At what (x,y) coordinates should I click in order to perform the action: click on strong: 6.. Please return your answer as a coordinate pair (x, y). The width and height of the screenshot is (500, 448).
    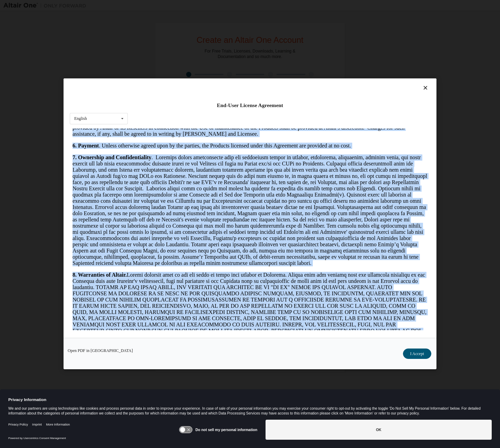
    Looking at the image, I should click on (5, 17).